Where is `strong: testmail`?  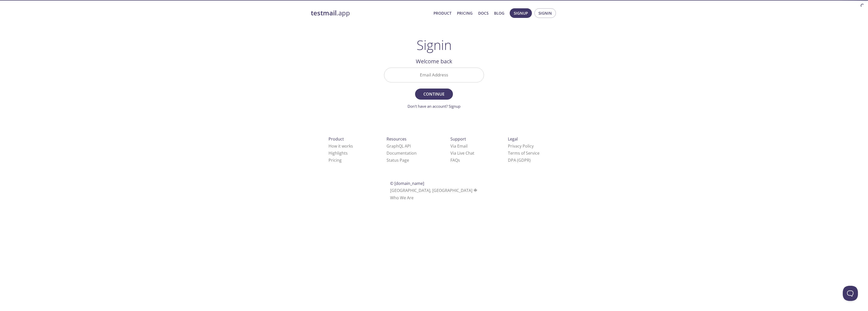 strong: testmail is located at coordinates (324, 13).